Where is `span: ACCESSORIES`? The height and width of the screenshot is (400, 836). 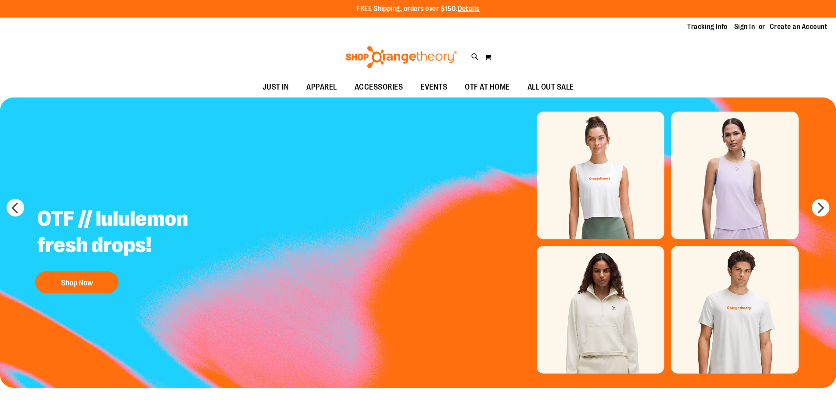
span: ACCESSORIES is located at coordinates (379, 87).